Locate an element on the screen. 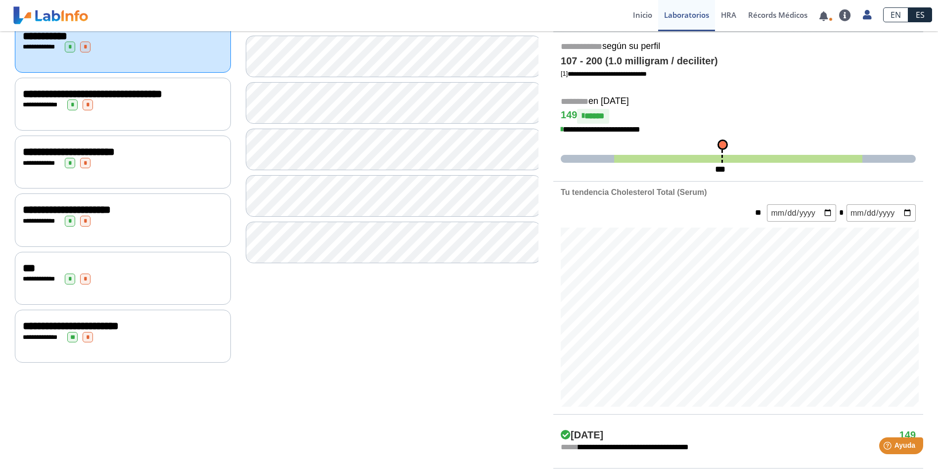 The width and height of the screenshot is (938, 472). a: EN is located at coordinates (896, 15).